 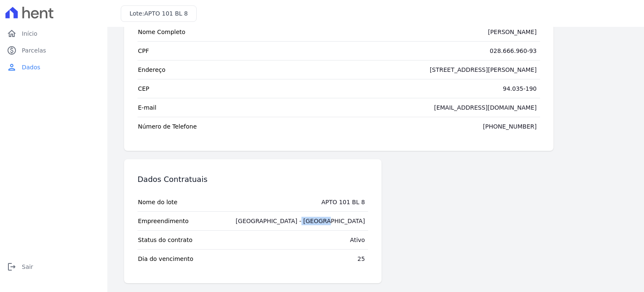 I want to click on span: Sair, so click(x=27, y=267).